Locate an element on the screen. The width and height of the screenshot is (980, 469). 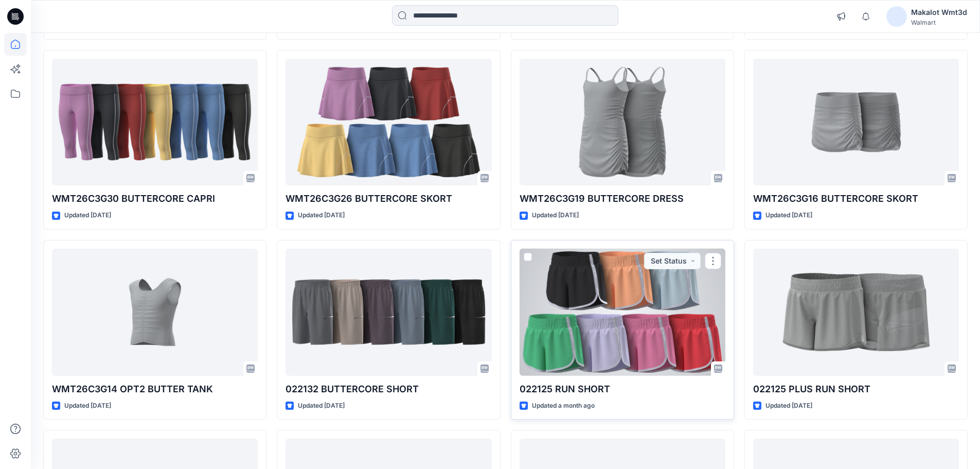
p: WMT26C3G14 OPT2 BUTTER TANK is located at coordinates (155, 389).